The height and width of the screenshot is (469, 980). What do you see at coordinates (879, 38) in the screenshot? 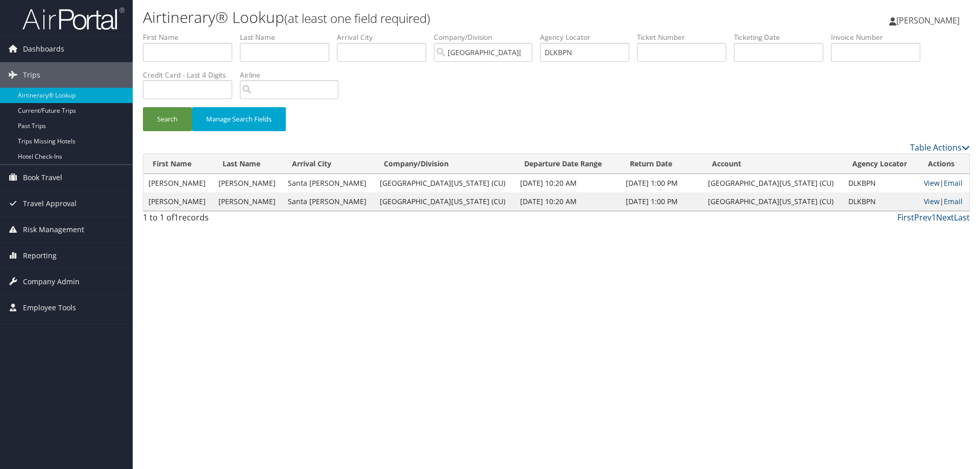
I see `label: Invoice Number` at bounding box center [879, 38].